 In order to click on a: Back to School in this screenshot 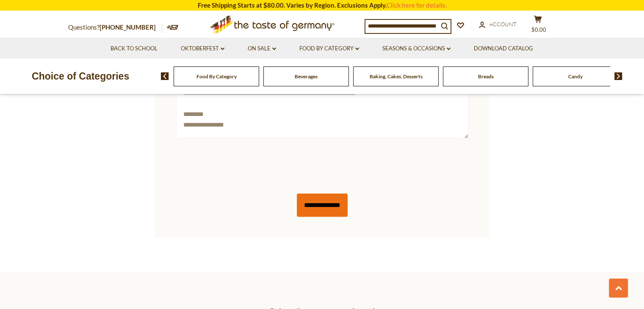, I will do `click(134, 49)`.